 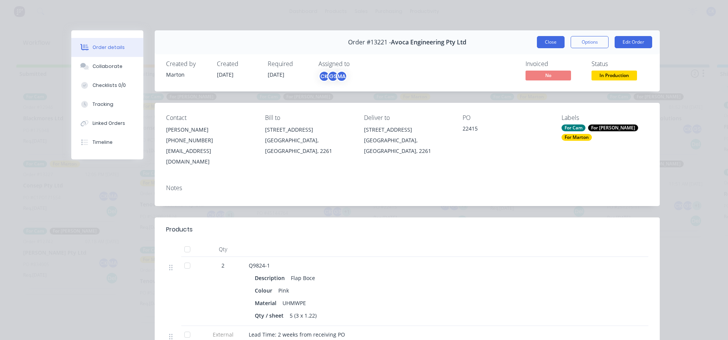 What do you see at coordinates (357, 64) in the screenshot?
I see `div: Assigned to` at bounding box center [357, 64].